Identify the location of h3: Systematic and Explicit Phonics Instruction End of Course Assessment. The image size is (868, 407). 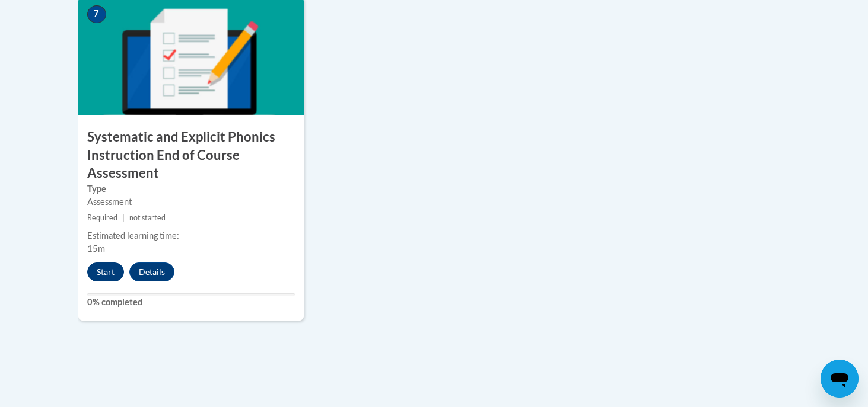
(191, 155).